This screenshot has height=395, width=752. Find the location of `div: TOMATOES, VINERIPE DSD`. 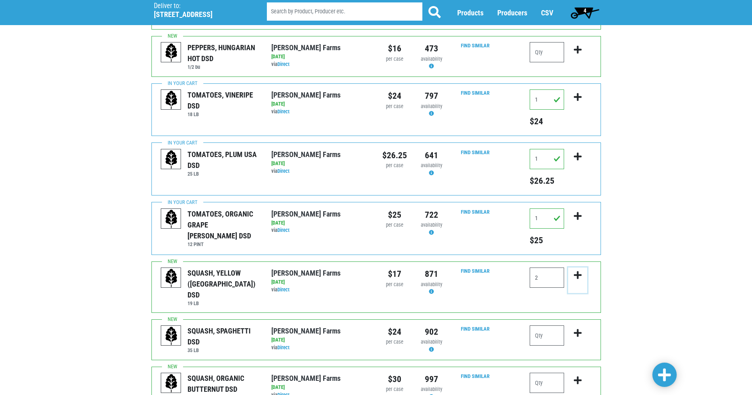

div: TOMATOES, VINERIPE DSD is located at coordinates (223, 100).